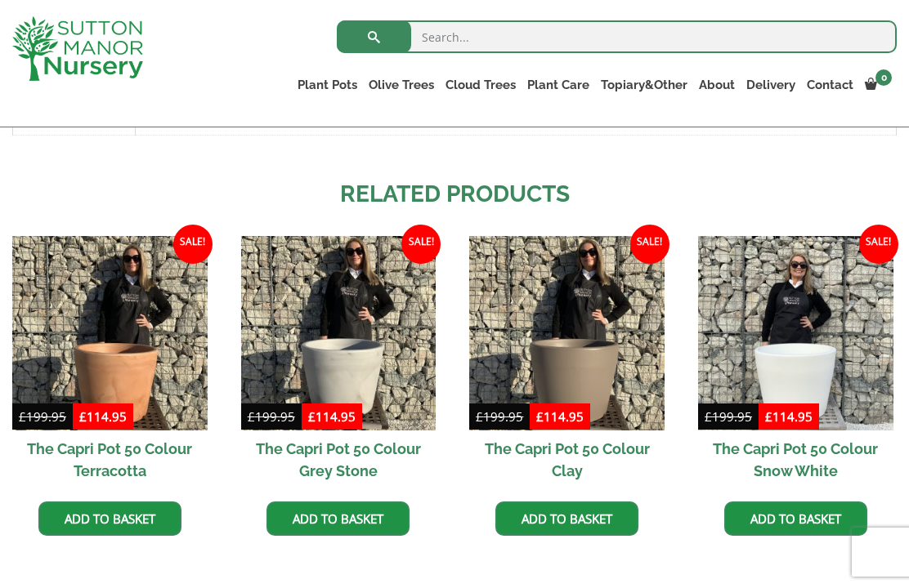  I want to click on input: Search..., so click(616, 37).